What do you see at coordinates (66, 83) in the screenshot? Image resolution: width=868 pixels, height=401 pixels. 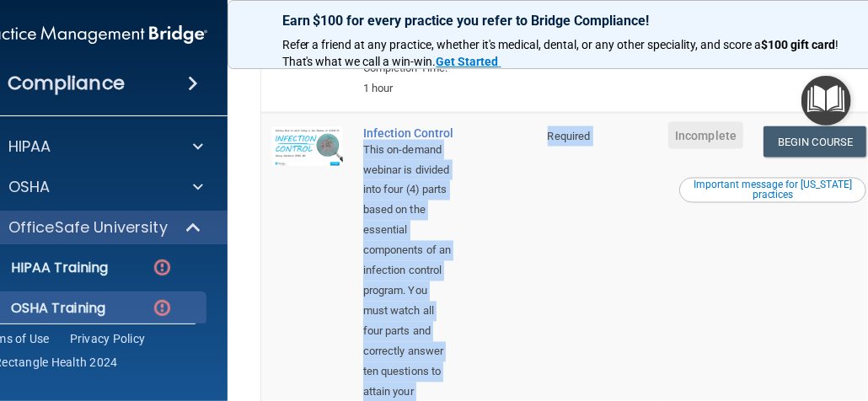 I see `h4: Compliance` at bounding box center [66, 83].